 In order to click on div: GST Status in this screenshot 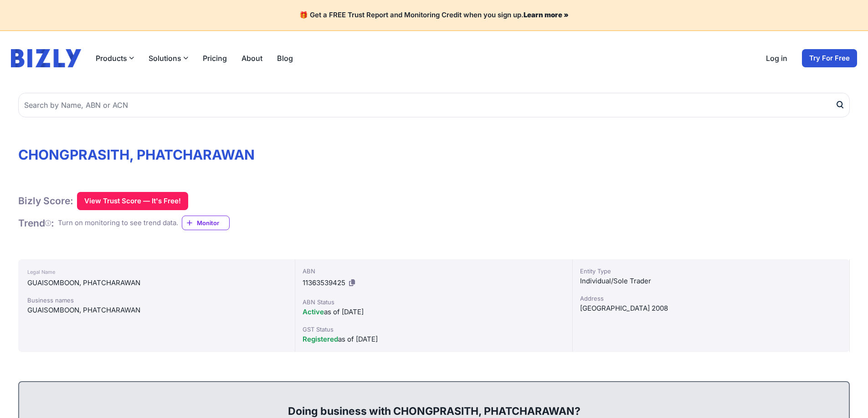, I will do `click(434, 329)`.